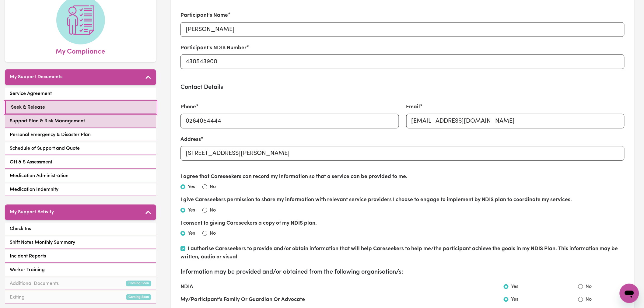 This screenshot has width=644, height=308. I want to click on label: Email, so click(413, 107).